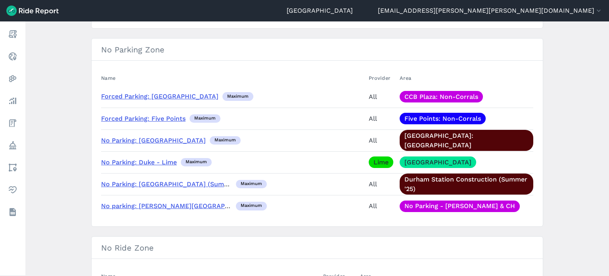 Image resolution: width=609 pixels, height=276 pixels. I want to click on a: Forced Parking: Five Points, so click(143, 118).